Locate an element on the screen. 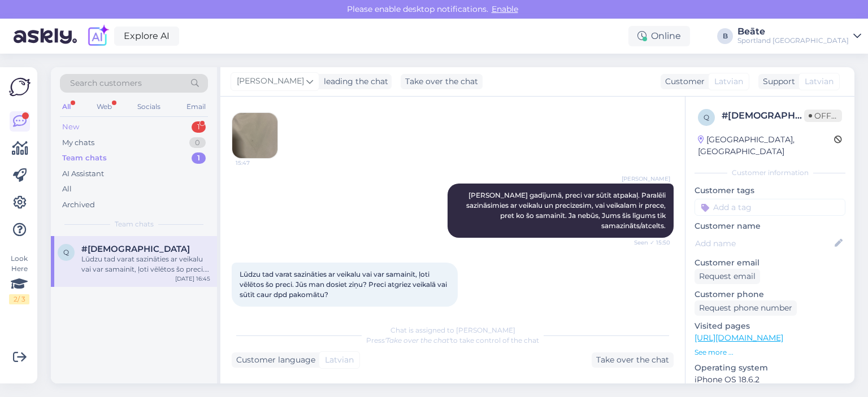  span: Lūdzu tad varat sazināties ar veikalu vai var samainīt, ļoti vēlētos šo preci. Jūs man dosiet ziņ... is located at coordinates (344, 284).